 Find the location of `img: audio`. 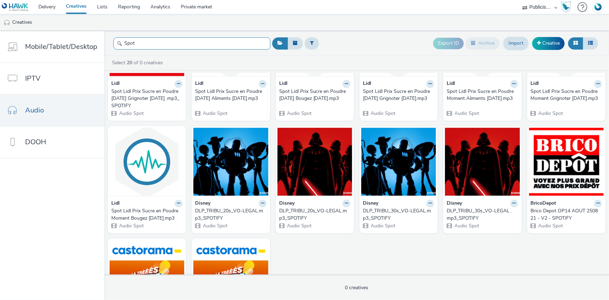

img: audio is located at coordinates (7, 23).